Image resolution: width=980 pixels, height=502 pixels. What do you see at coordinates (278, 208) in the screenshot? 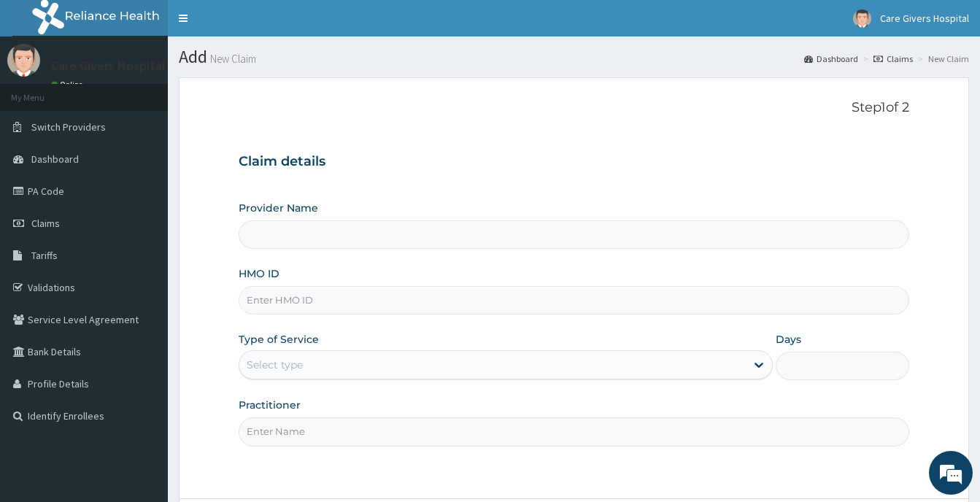
I see `label: Provider Name` at bounding box center [278, 208].